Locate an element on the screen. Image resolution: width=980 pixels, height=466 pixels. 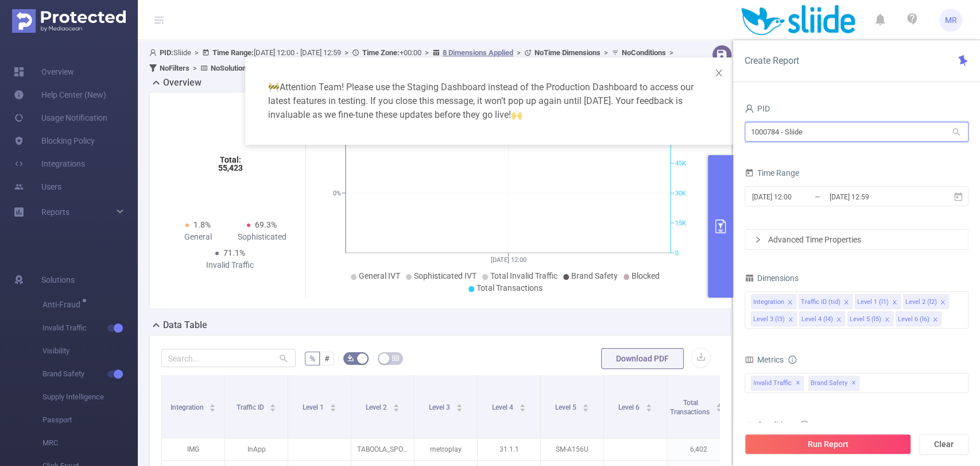
i: icon: user is located at coordinates (750, 109).